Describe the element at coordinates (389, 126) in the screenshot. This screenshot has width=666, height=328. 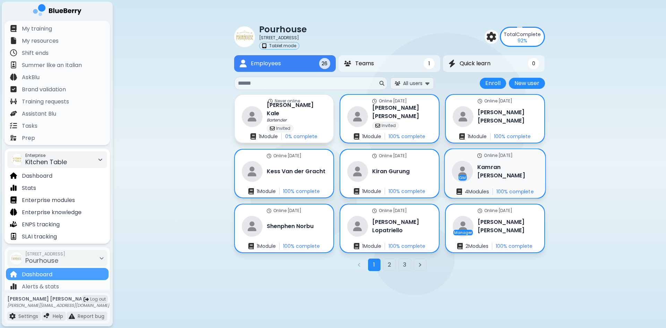
I see `p: Invited` at that location.